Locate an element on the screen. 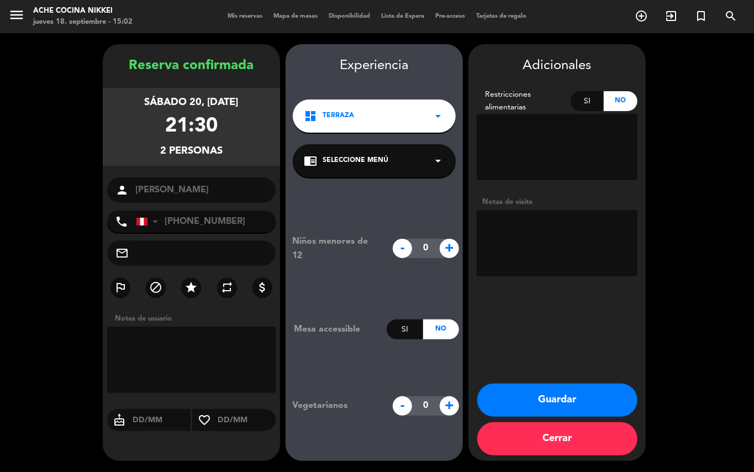 This screenshot has height=472, width=754. button: Guardar is located at coordinates (557, 400).